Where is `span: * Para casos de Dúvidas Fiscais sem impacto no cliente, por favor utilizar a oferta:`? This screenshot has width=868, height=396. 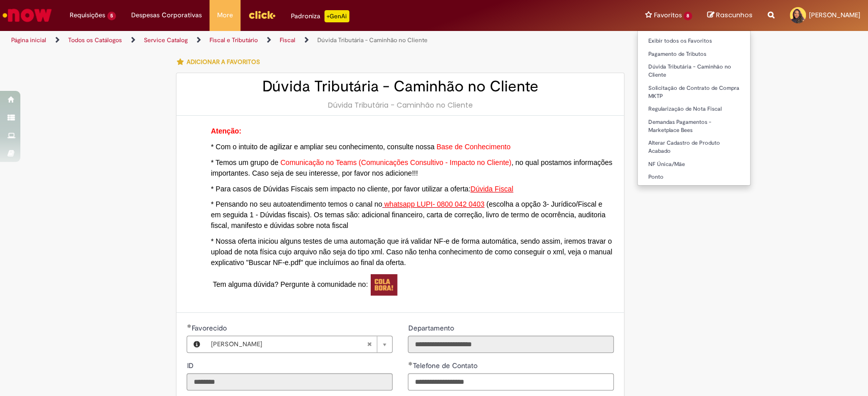
span: * Para casos de Dúvidas Fiscais sem impacto no cliente, por favor utilizar a oferta: is located at coordinates (341, 189).